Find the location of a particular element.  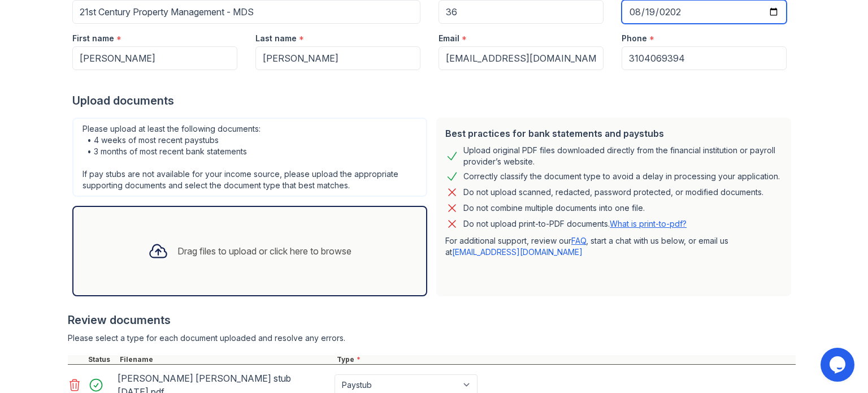

div: Upload documents is located at coordinates (434, 101).